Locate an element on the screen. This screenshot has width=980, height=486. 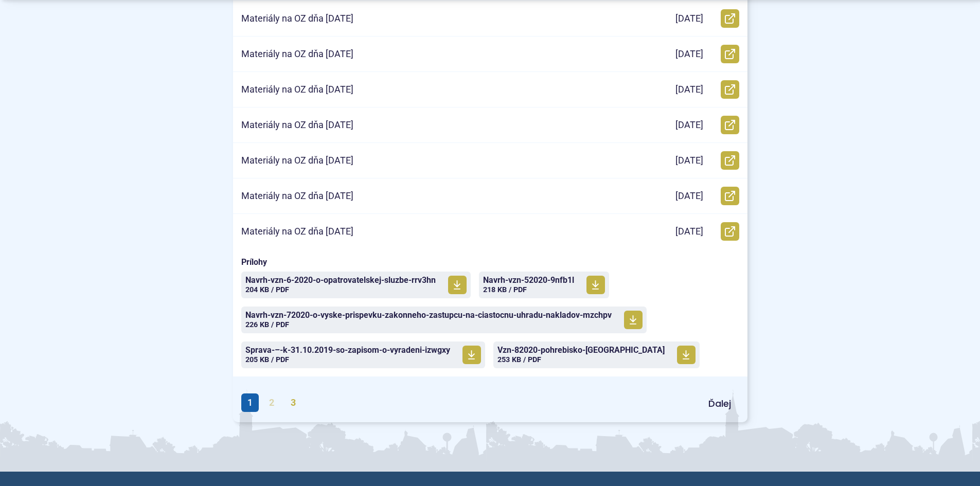
span: Navrh-vzn-72020-o-vyske-prispevku-zakonneho-zastupcu-na-ciastocnu-uhradu-nakladov-mzchpv is located at coordinates (429, 315).